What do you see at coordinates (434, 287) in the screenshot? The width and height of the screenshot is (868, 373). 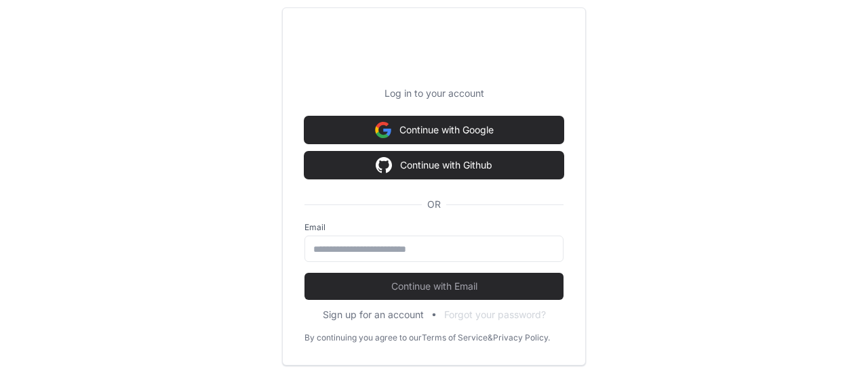 I see `span: Continue with Email` at bounding box center [434, 287].